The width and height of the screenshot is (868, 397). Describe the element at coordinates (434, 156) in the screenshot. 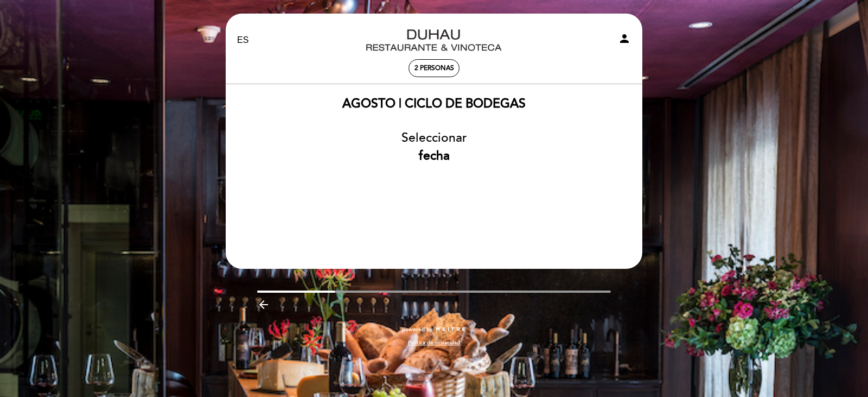

I see `b: fecha` at that location.